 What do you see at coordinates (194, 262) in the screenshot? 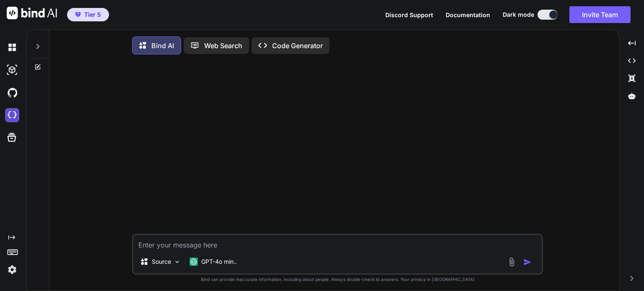
I see `img: GPT-4o mini` at bounding box center [194, 262].